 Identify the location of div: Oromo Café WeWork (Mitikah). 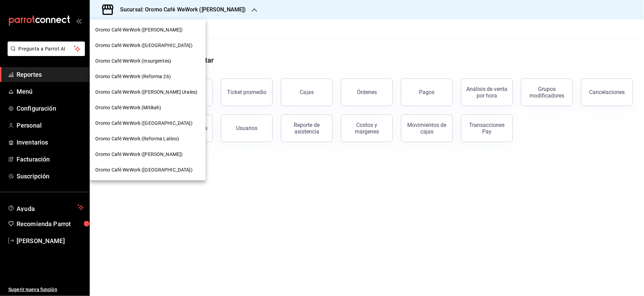
(148, 108).